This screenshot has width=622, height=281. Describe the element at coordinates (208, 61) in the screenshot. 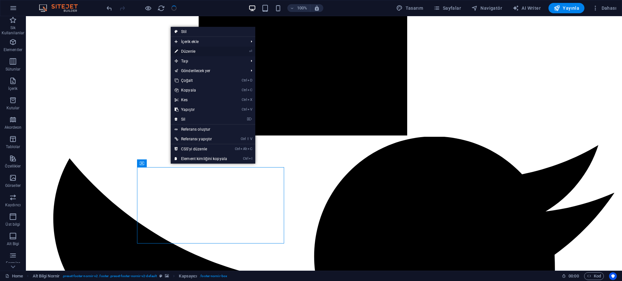

I see `span: Taşı` at that location.